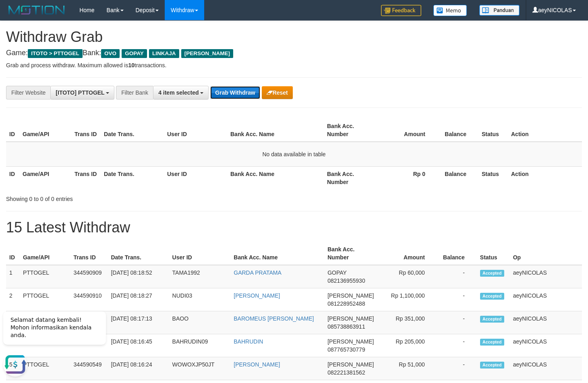 This screenshot has width=588, height=383. What do you see at coordinates (248, 341) in the screenshot?
I see `a: BAHRUDIN` at bounding box center [248, 341].